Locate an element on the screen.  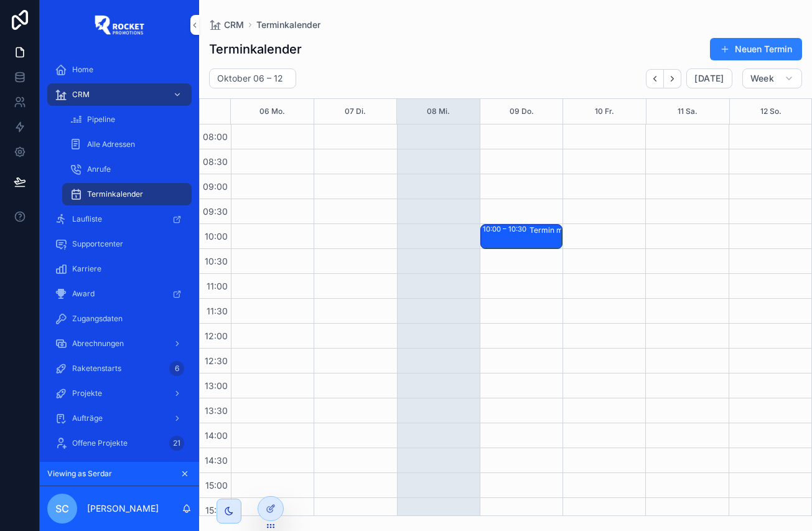
span: Pipeline is located at coordinates (101, 120).